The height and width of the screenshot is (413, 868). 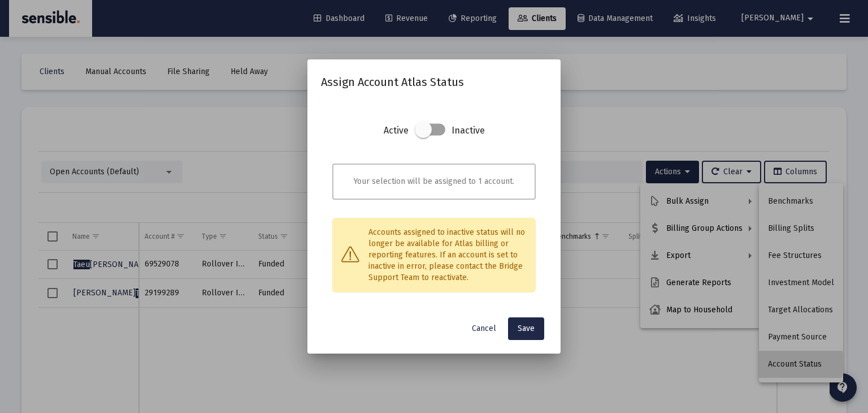 I want to click on span: Cancel, so click(x=484, y=328).